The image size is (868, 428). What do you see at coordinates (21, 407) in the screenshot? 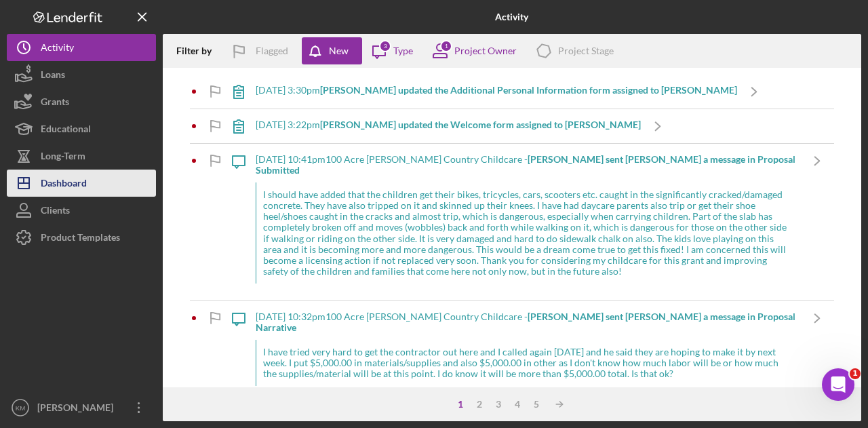
I see `text: KM` at bounding box center [21, 407].